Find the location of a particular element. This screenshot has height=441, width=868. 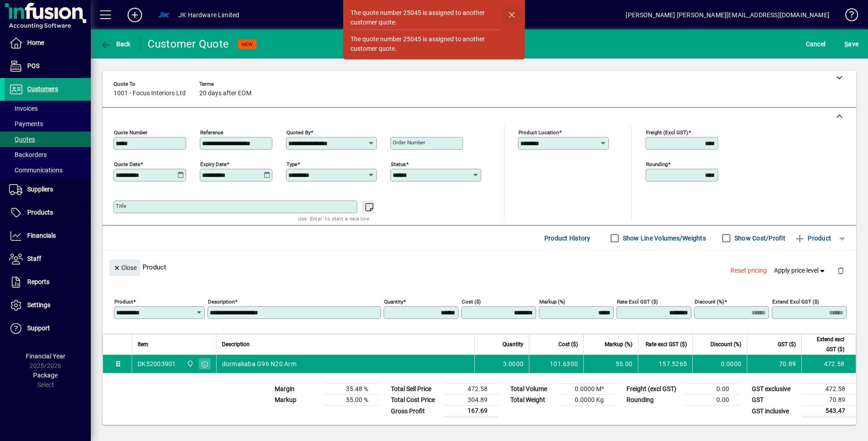

button: Product History is located at coordinates (568, 238).